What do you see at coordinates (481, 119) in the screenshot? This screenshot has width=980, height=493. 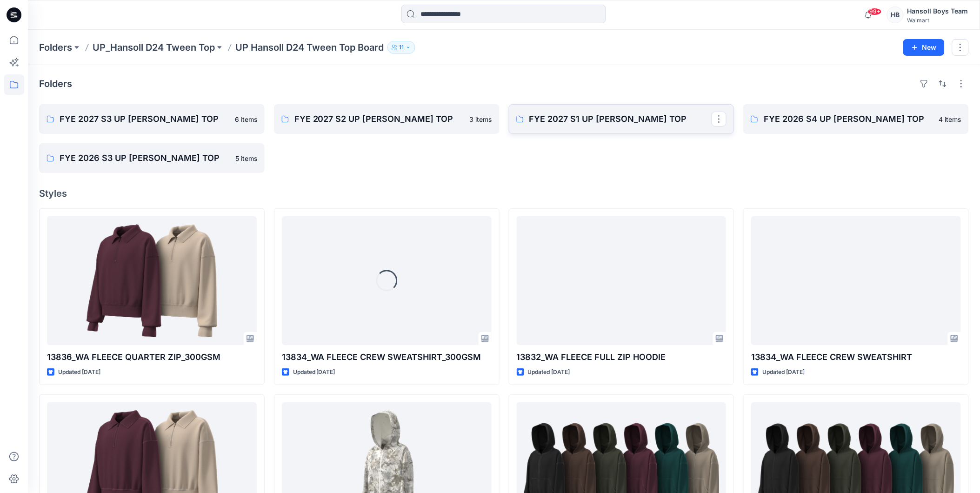 I see `p: 3 items` at bounding box center [481, 119].